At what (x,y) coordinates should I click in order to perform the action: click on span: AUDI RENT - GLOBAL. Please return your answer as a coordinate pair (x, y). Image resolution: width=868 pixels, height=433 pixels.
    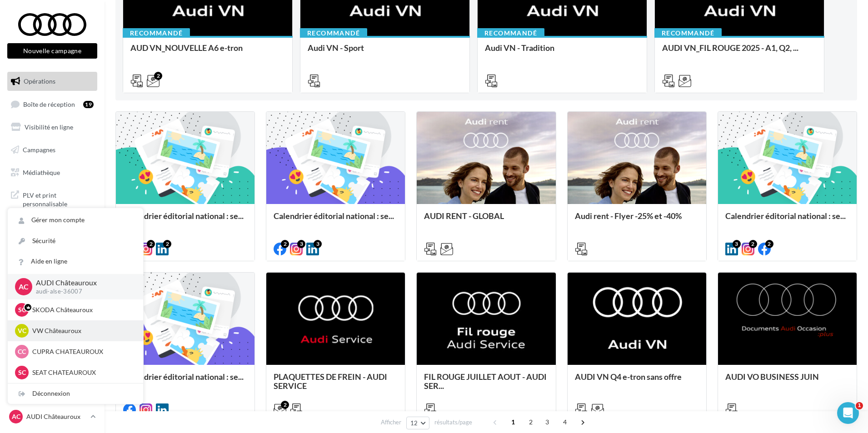
    Looking at the image, I should click on (464, 216).